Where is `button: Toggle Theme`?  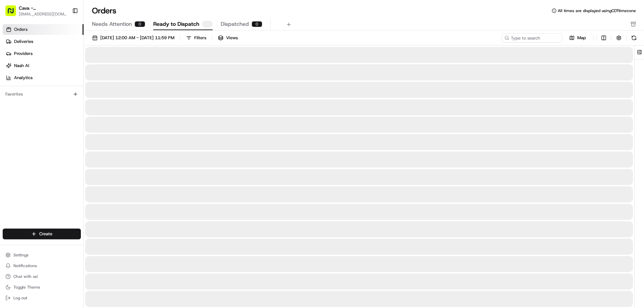 button: Toggle Theme is located at coordinates (42, 287).